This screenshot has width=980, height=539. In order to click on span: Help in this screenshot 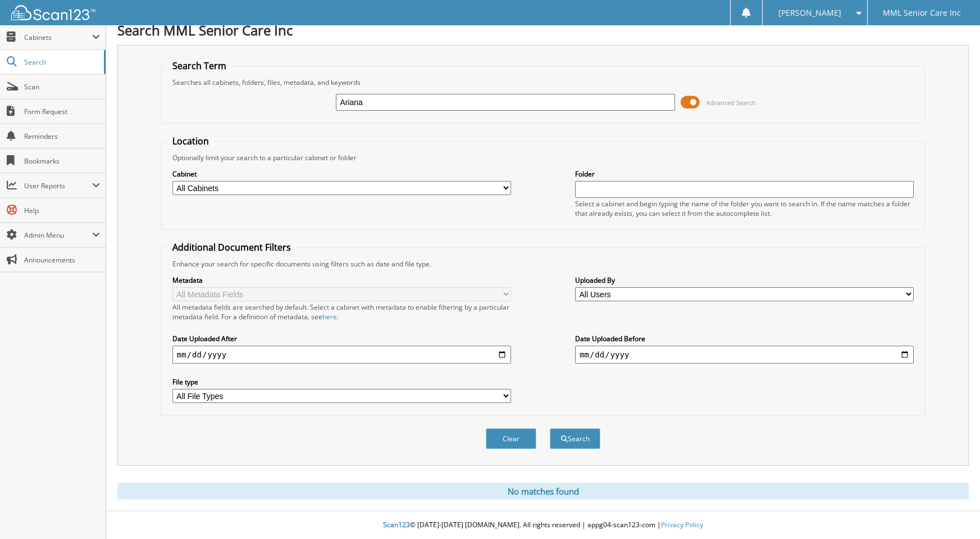, I will do `click(62, 210)`.